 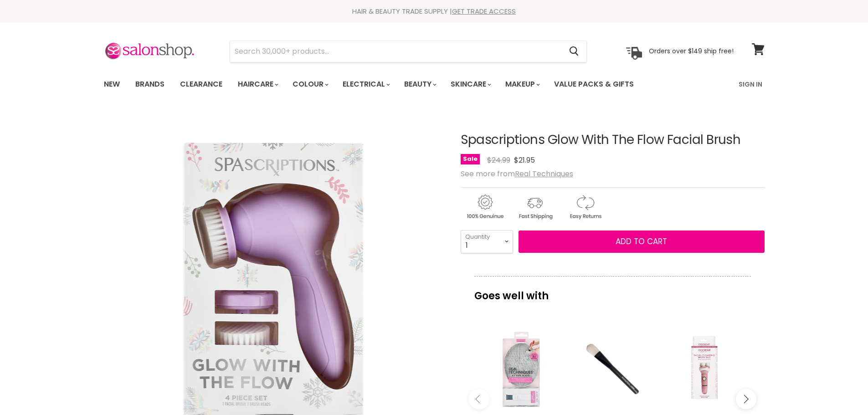 What do you see at coordinates (524, 160) in the screenshot?
I see `span: $21.95` at bounding box center [524, 160].